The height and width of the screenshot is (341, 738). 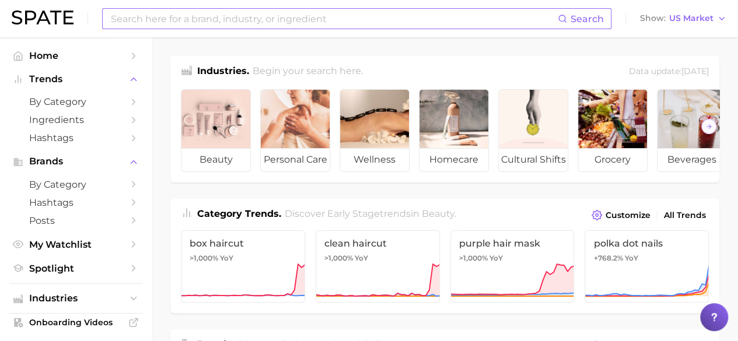 I want to click on a: Posts, so click(x=76, y=221).